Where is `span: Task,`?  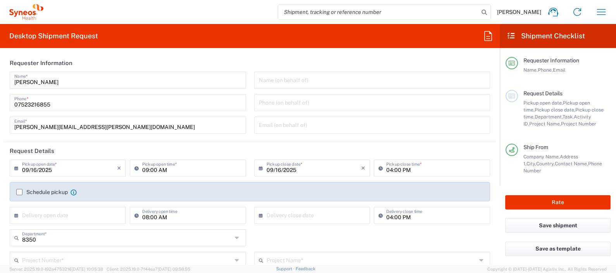
span: Task, is located at coordinates (568, 117).